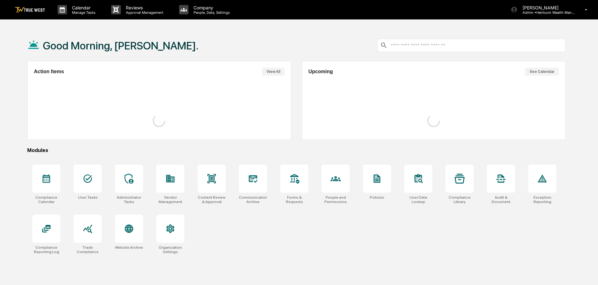 This screenshot has width=598, height=285. I want to click on a: View All, so click(274, 72).